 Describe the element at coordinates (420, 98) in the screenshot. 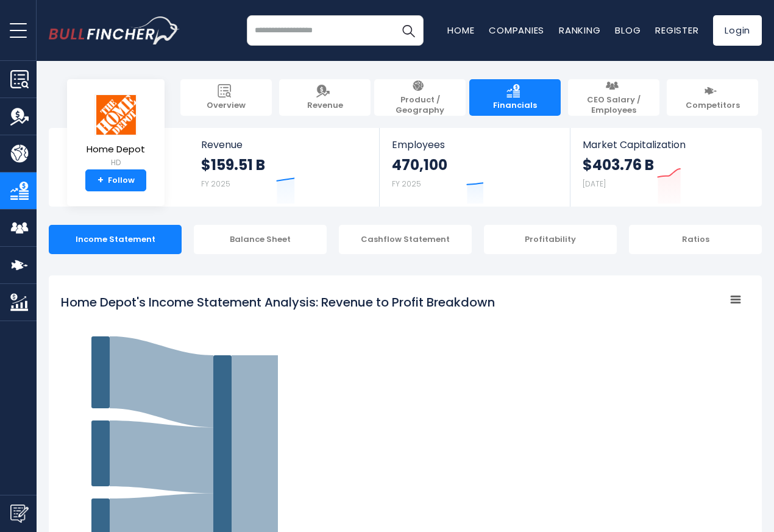

I see `a: Product / Geography` at that location.